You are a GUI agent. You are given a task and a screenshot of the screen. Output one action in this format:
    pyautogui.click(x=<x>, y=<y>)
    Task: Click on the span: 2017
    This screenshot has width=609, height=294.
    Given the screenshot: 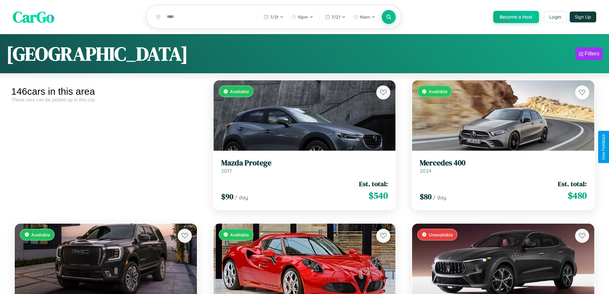 What is the action you would take?
    pyautogui.click(x=226, y=171)
    